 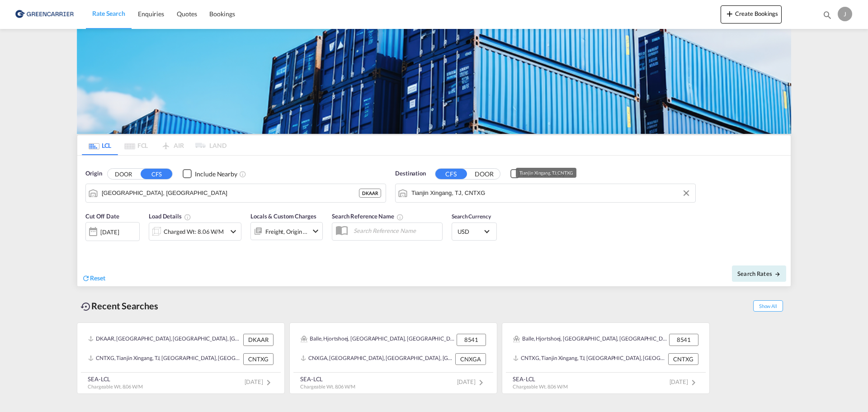 I want to click on span: Search Rates, so click(x=759, y=274).